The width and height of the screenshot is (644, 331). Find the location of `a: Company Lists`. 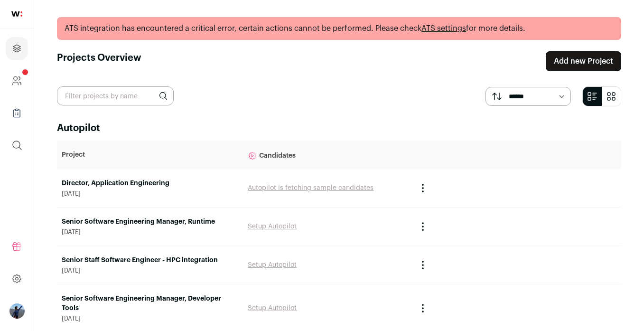

a: Company Lists is located at coordinates (17, 113).